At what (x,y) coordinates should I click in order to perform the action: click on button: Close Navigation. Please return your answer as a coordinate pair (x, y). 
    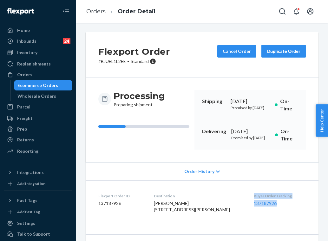
    Looking at the image, I should click on (66, 11).